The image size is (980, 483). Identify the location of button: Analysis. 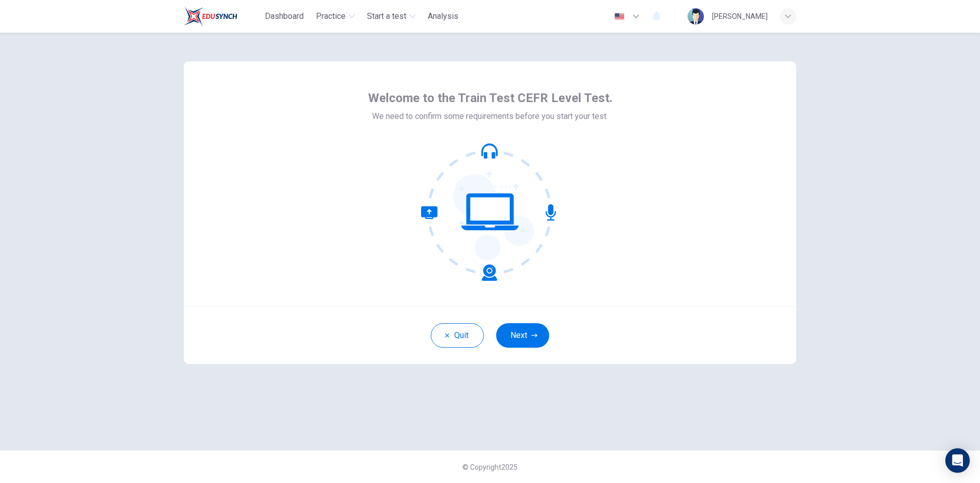
(443, 16).